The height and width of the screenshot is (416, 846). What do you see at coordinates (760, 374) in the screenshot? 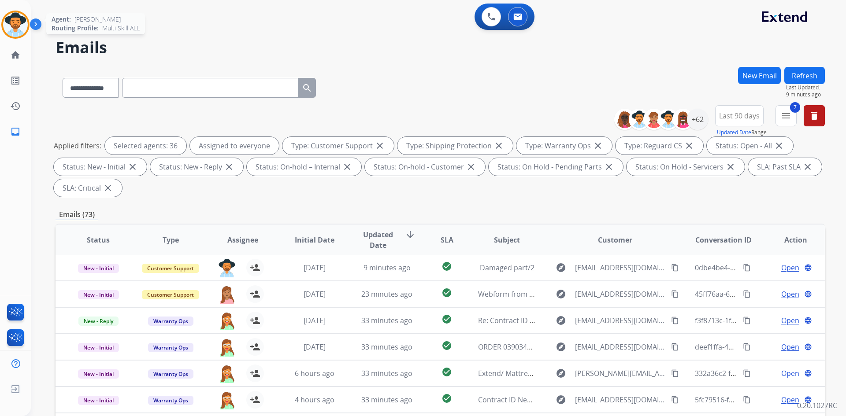
I see `span: 332a36c2-f724-4a8f-9165-476da36bf20d` at bounding box center [760, 374].